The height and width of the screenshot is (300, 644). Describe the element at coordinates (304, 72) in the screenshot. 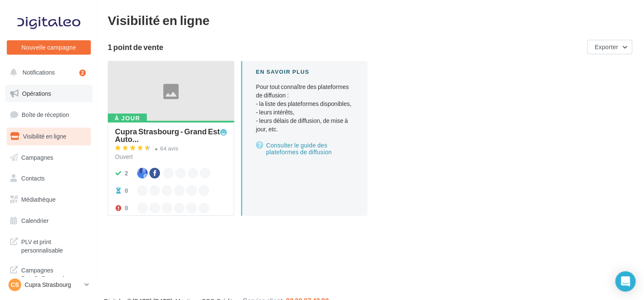

I see `div: En savoir plus` at that location.